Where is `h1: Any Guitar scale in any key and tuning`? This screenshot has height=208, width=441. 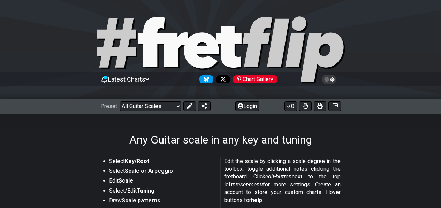
h1: Any Guitar scale in any key and tuning is located at coordinates (221, 140).